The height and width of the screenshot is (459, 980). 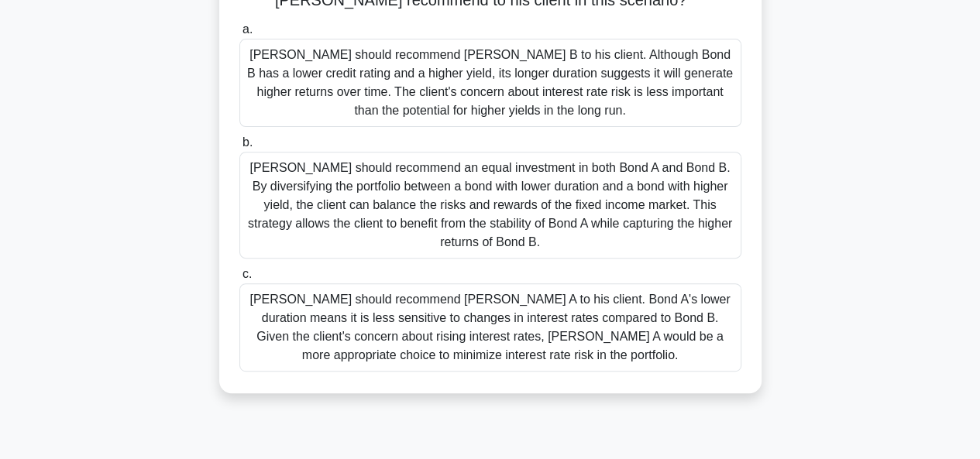 What do you see at coordinates (247, 142) in the screenshot?
I see `span: b.` at bounding box center [247, 142].